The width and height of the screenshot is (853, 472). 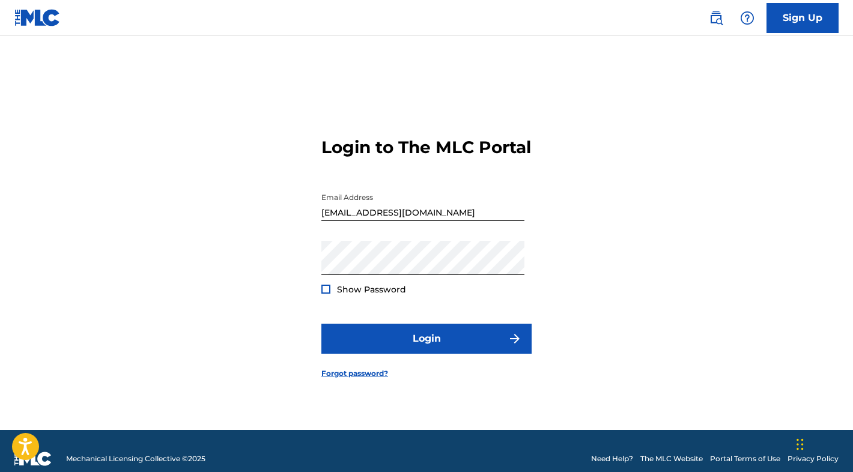 What do you see at coordinates (802, 18) in the screenshot?
I see `a: Sign Up` at bounding box center [802, 18].